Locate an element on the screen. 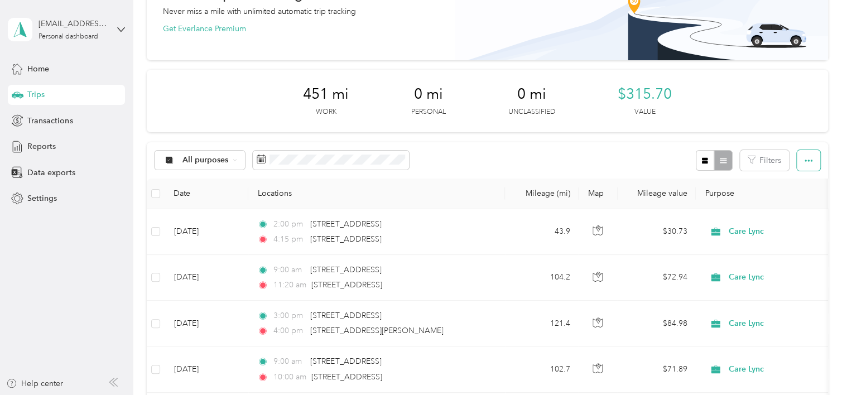 The width and height of the screenshot is (847, 395). p: Unclassified is located at coordinates (531, 112).